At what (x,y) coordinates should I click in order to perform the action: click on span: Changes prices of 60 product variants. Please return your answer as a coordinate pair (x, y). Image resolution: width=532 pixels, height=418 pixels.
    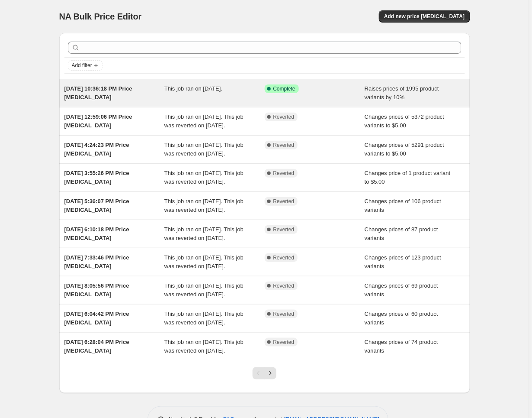
    Looking at the image, I should click on (401, 318).